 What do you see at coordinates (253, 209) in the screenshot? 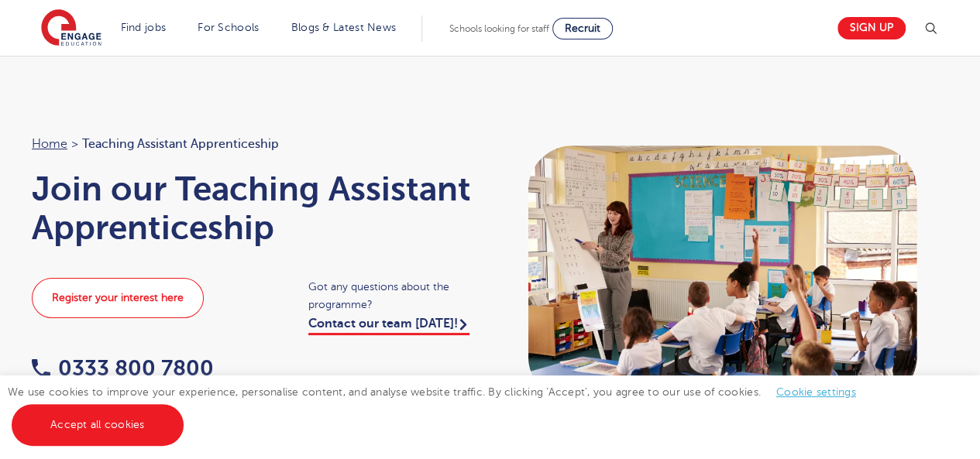
I see `h1: Join our Teaching Assistant Apprenticeship` at bounding box center [253, 209].